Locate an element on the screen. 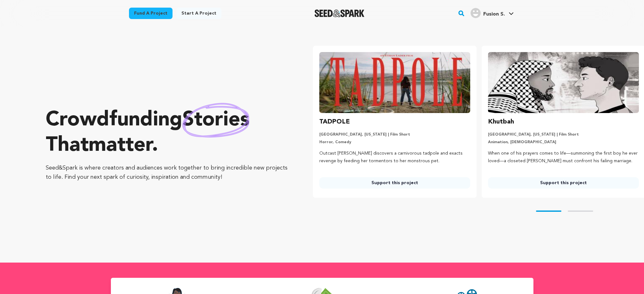 The height and width of the screenshot is (294, 644). h3: Khutbah is located at coordinates (501, 122).